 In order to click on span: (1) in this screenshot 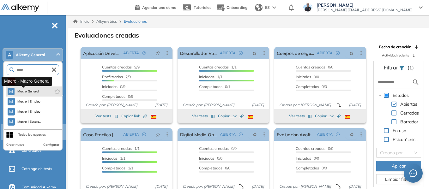, I will do `click(411, 68)`.